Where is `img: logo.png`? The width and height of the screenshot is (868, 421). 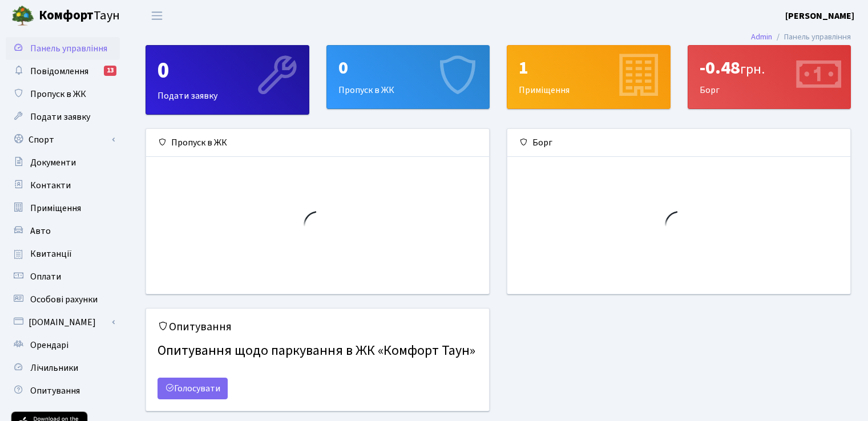 img: logo.png is located at coordinates (23, 16).